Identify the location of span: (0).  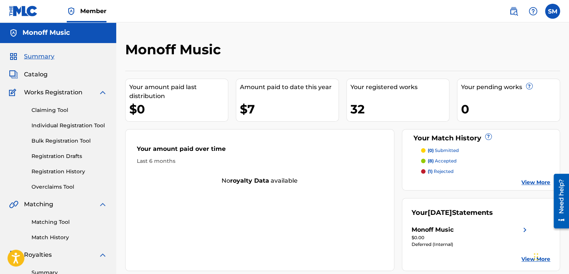
(430, 150).